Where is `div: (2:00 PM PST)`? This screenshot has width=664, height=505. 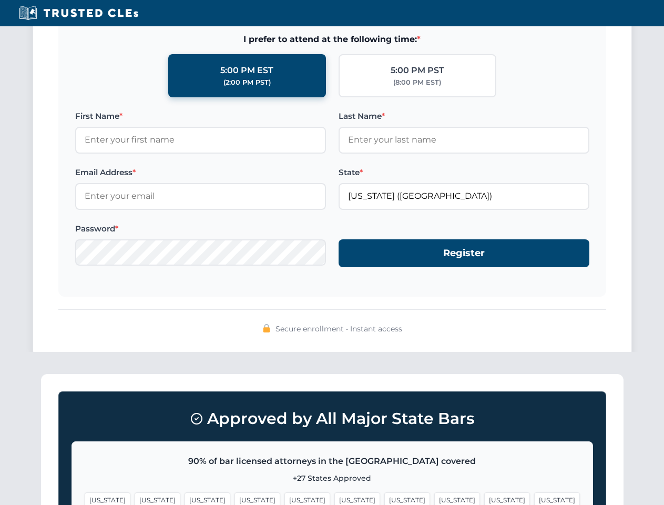 div: (2:00 PM PST) is located at coordinates (247, 83).